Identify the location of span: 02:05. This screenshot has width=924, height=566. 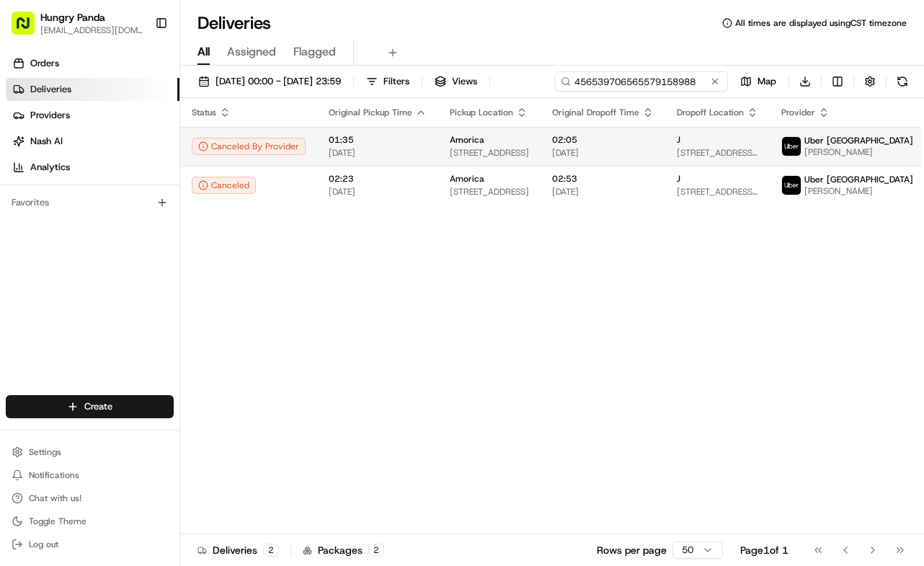
(603, 139).